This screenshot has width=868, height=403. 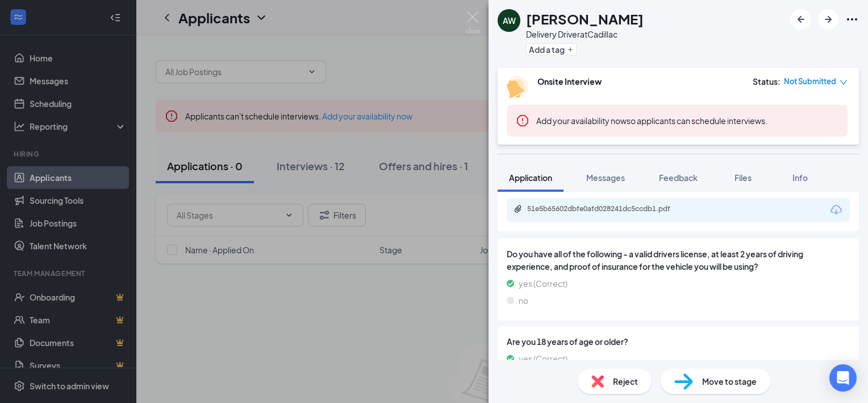 What do you see at coordinates (729, 381) in the screenshot?
I see `span: Move to stage` at bounding box center [729, 381].